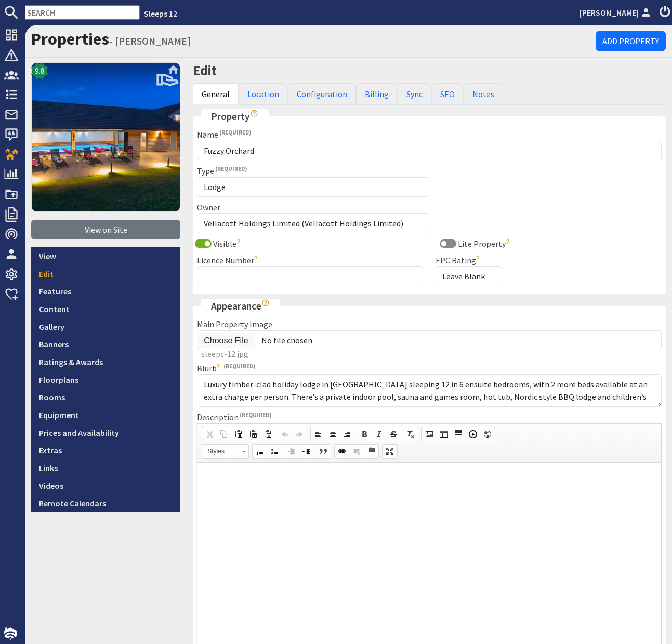  Describe the element at coordinates (105, 450) in the screenshot. I see `a: Extras` at that location.